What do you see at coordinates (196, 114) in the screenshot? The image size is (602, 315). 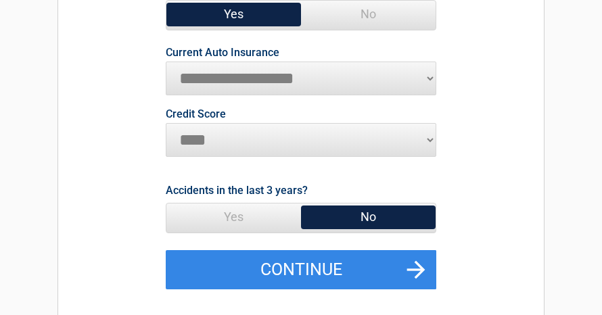 I see `label: Credit Score` at bounding box center [196, 114].